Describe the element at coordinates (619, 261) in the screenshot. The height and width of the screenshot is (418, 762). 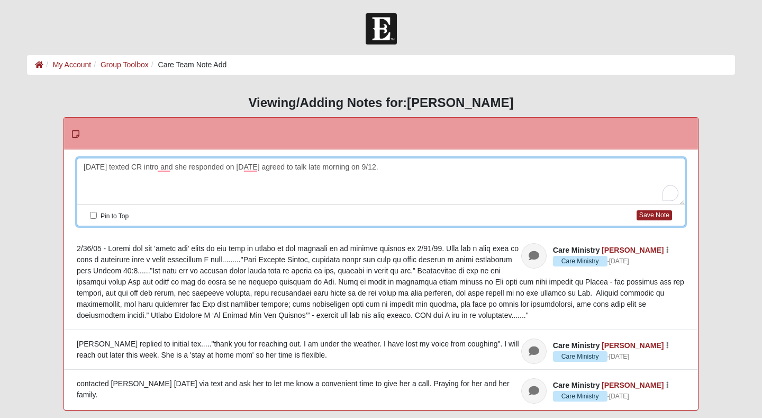
I see `time: February 11, 2025, 3:59 PM` at that location.